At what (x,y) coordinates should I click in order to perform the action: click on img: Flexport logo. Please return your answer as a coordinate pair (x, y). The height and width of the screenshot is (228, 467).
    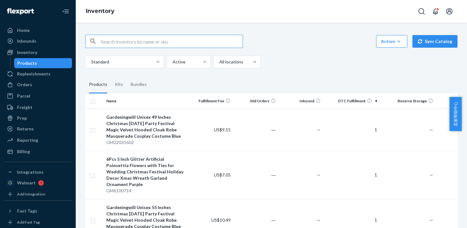
    Looking at the image, I should click on (20, 11).